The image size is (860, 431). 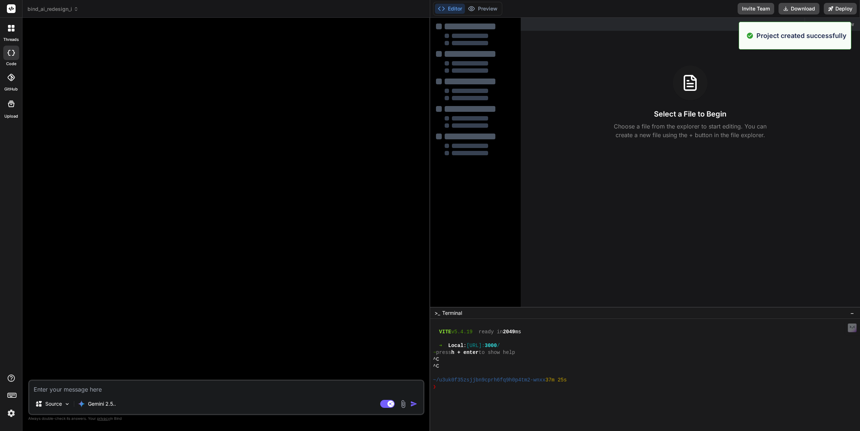 What do you see at coordinates (443, 353) in the screenshot?
I see `span: press` at bounding box center [443, 353].